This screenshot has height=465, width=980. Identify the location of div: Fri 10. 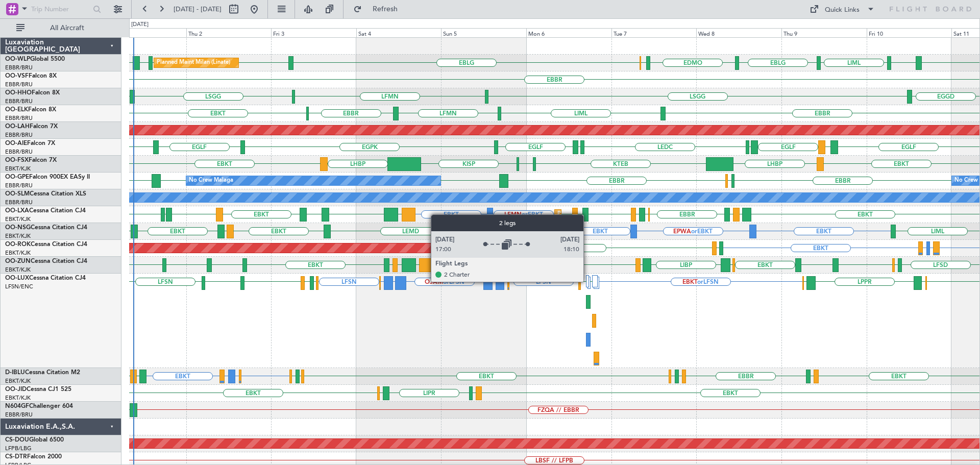
(909, 33).